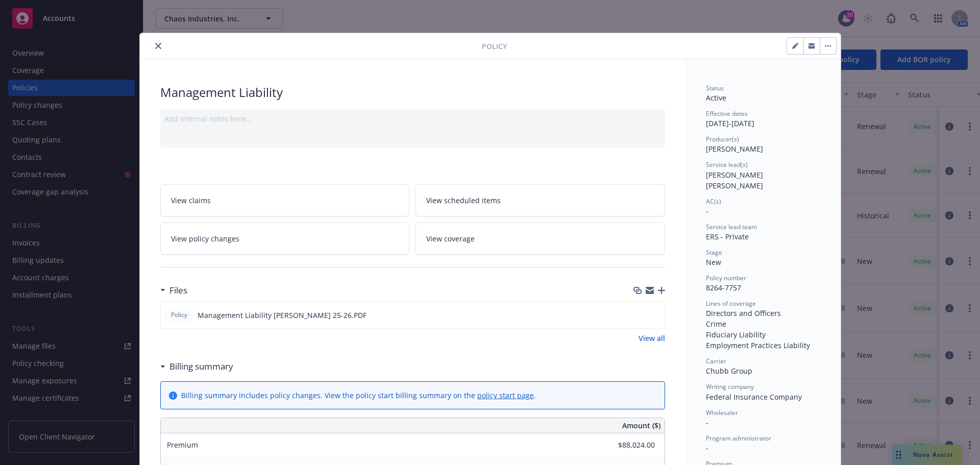 This screenshot has width=980, height=465. Describe the element at coordinates (726, 278) in the screenshot. I see `span: Policy number` at that location.